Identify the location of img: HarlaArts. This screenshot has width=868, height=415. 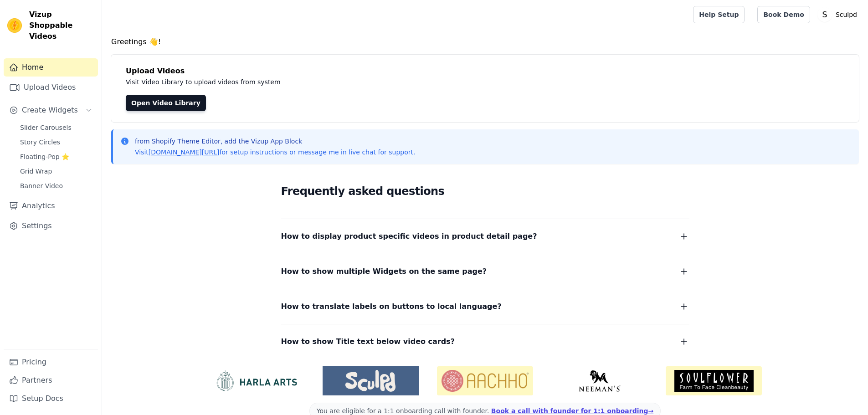
(256, 381).